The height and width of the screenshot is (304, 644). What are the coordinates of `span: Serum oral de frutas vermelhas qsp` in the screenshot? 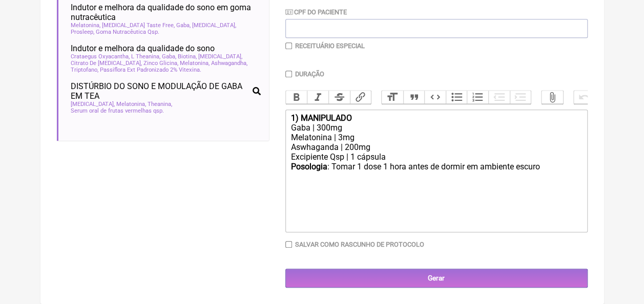 It's located at (117, 111).